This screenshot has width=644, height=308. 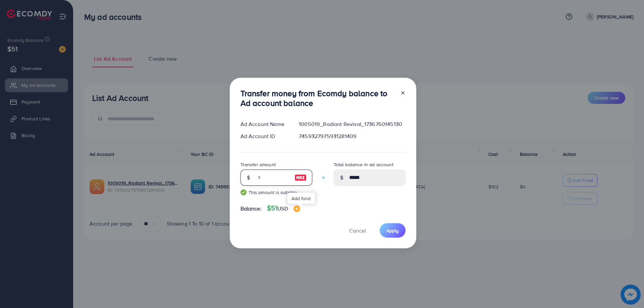 What do you see at coordinates (352, 136) in the screenshot?
I see `div: 7459327975931281409` at bounding box center [352, 136].